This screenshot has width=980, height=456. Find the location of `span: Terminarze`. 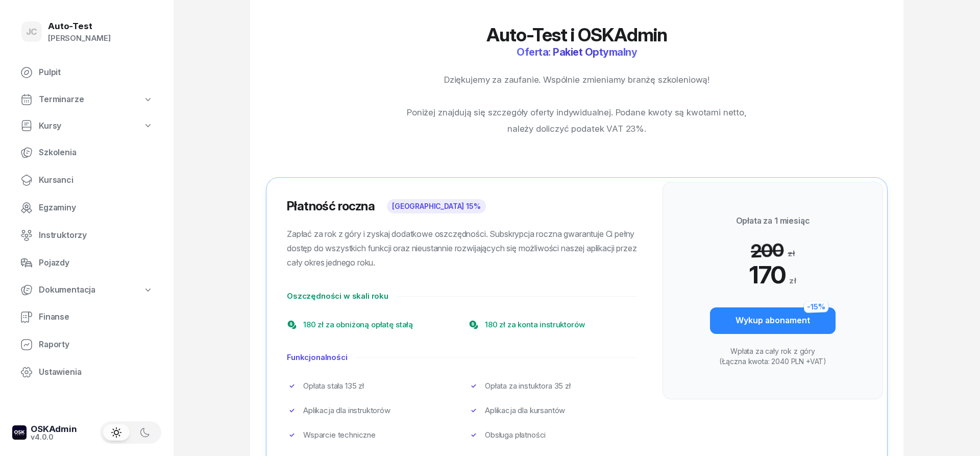

span: Terminarze is located at coordinates (61, 99).